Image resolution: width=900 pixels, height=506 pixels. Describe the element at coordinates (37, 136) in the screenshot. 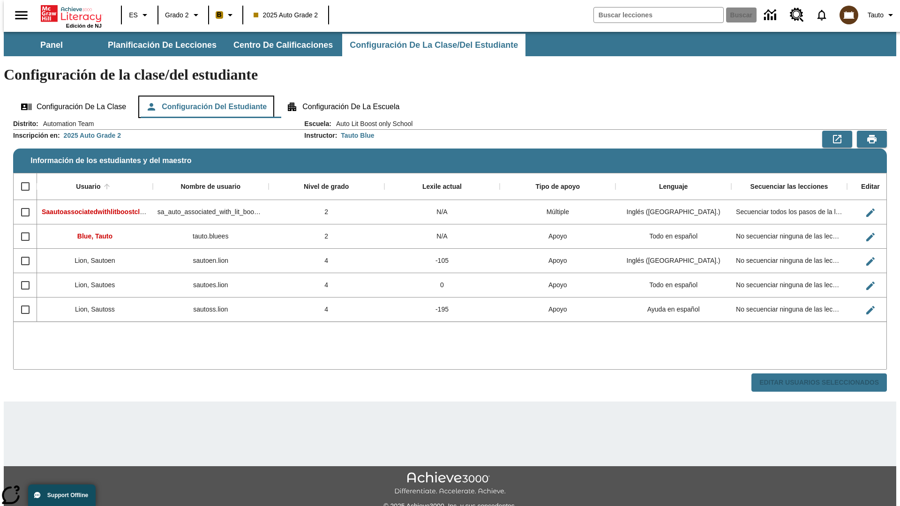

I see `h2: Inscripción en :` at that location.